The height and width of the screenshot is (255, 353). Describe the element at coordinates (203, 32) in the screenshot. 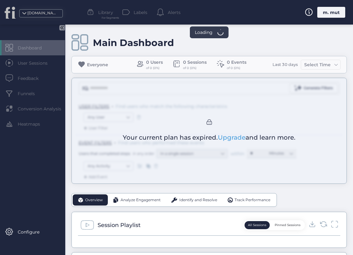

I see `span: Loading` at that location.